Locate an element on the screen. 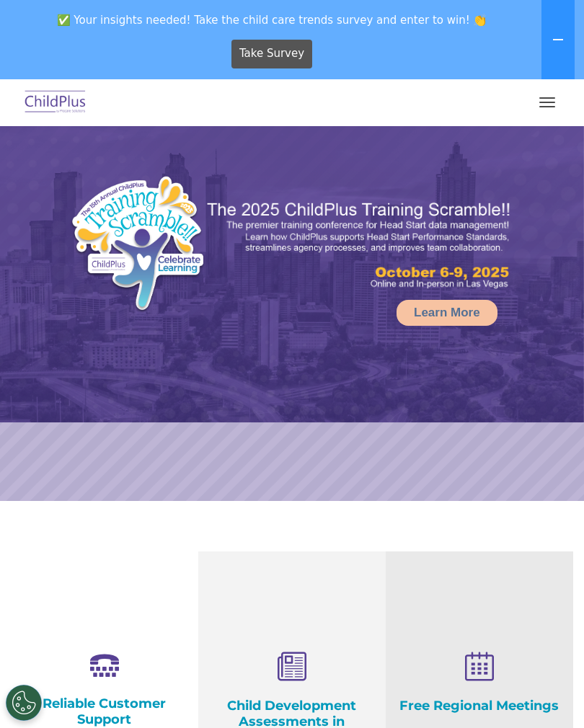 Image resolution: width=584 pixels, height=728 pixels. span: Take Survey is located at coordinates (272, 53).